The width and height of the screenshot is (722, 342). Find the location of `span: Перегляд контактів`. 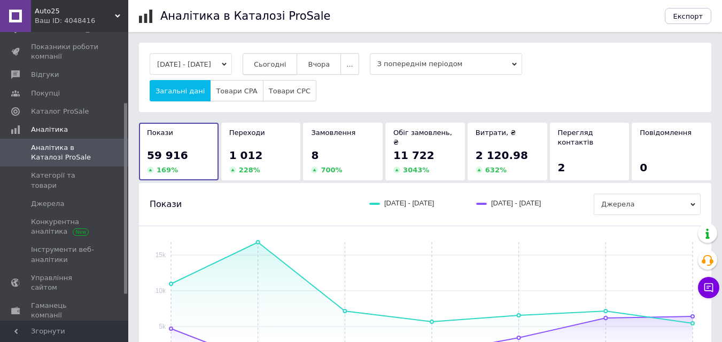

span: Перегляд контактів is located at coordinates (575, 137).